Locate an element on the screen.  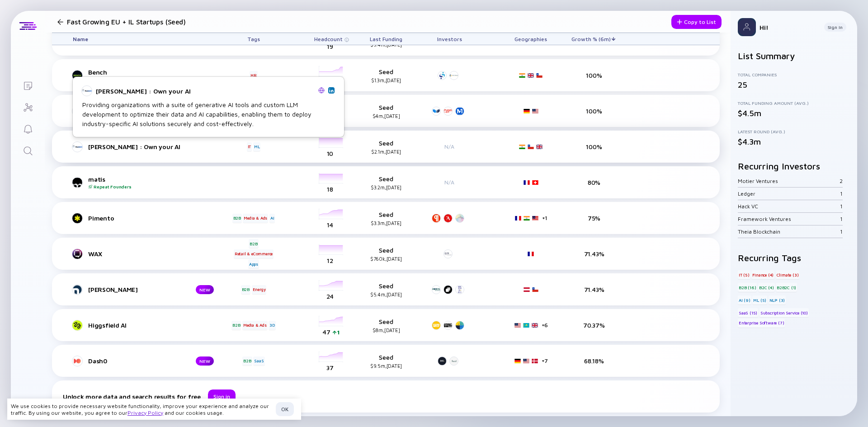
img: Chile Flag is located at coordinates (531, 147).